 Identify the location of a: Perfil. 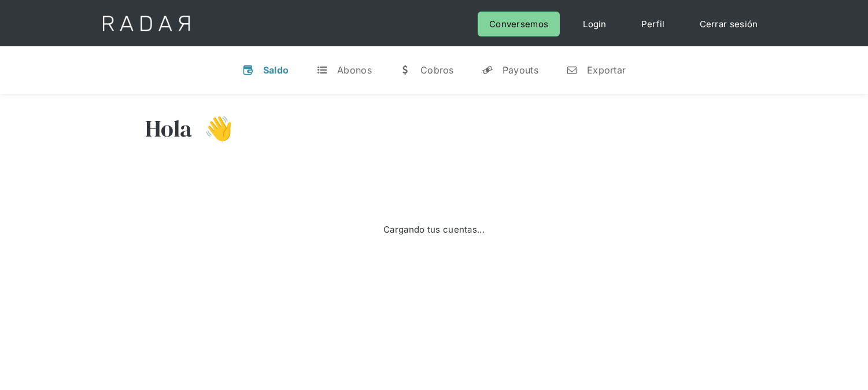
(653, 24).